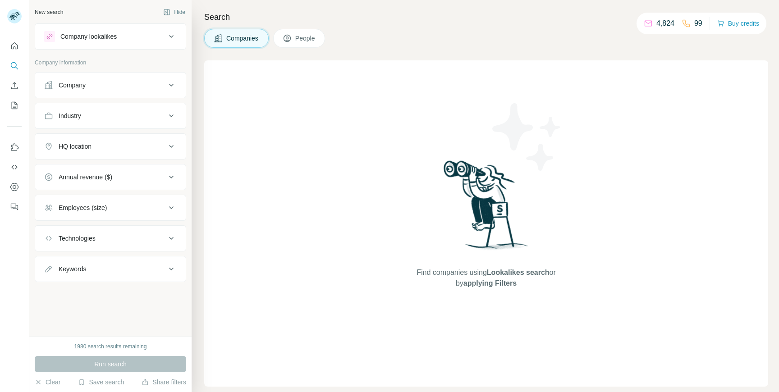 This screenshot has width=779, height=392. I want to click on button: Clear, so click(47, 382).